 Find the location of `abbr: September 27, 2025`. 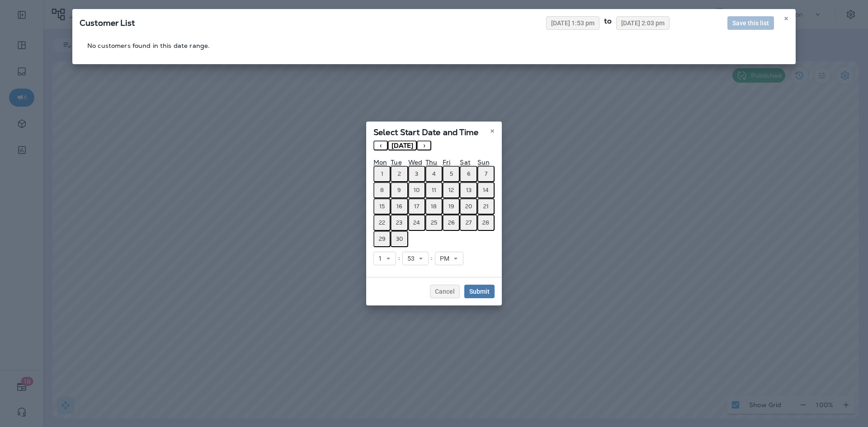

abbr: September 27, 2025 is located at coordinates (468, 223).